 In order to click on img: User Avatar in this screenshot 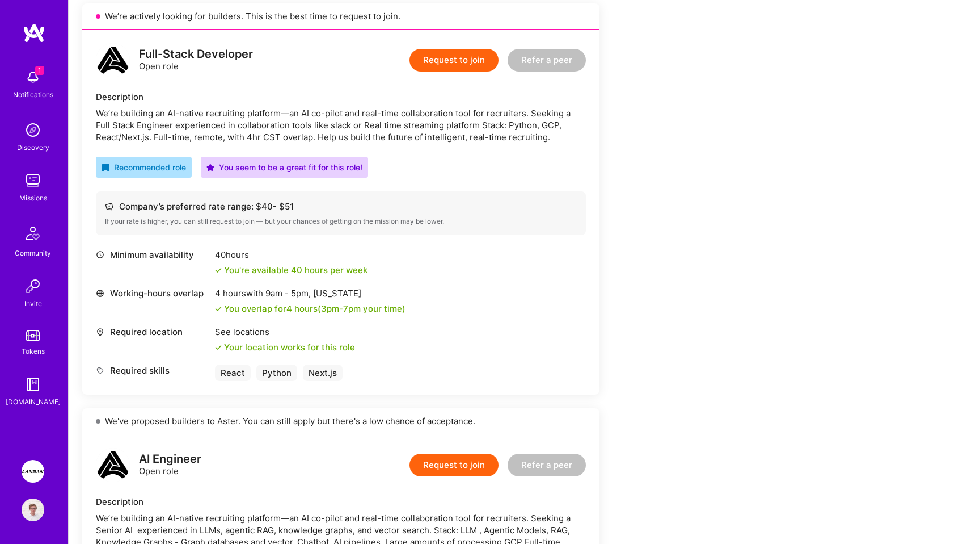, I will do `click(33, 510)`.